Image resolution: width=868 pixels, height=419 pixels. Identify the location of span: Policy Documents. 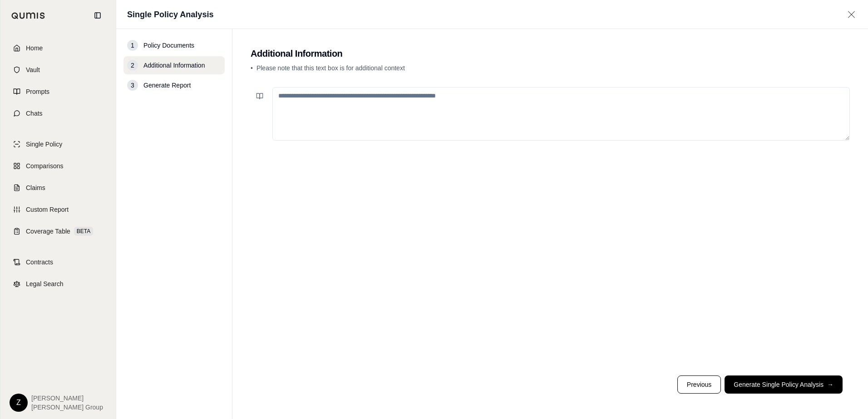
(169, 45).